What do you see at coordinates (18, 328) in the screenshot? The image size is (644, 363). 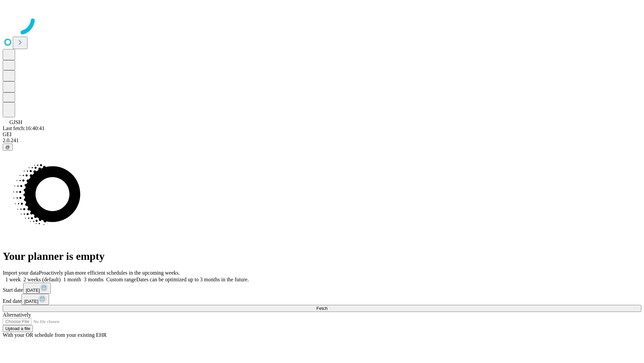 I see `button: Upload a file` at bounding box center [18, 328].